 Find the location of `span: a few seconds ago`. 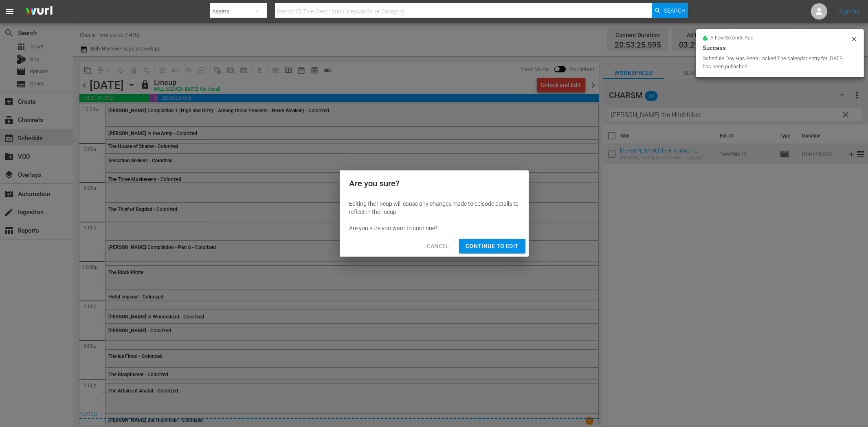

span: a few seconds ago is located at coordinates (732, 38).